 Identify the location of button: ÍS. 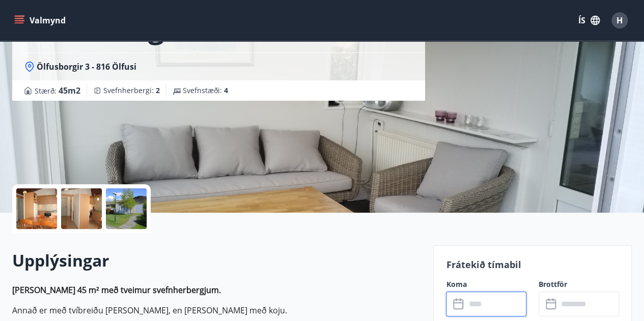
(589, 21).